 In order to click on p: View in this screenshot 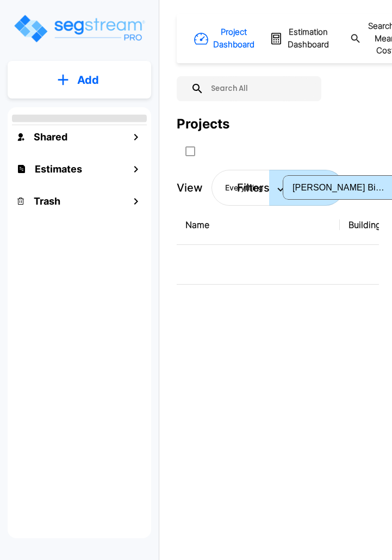, I will do `click(190, 188)`.